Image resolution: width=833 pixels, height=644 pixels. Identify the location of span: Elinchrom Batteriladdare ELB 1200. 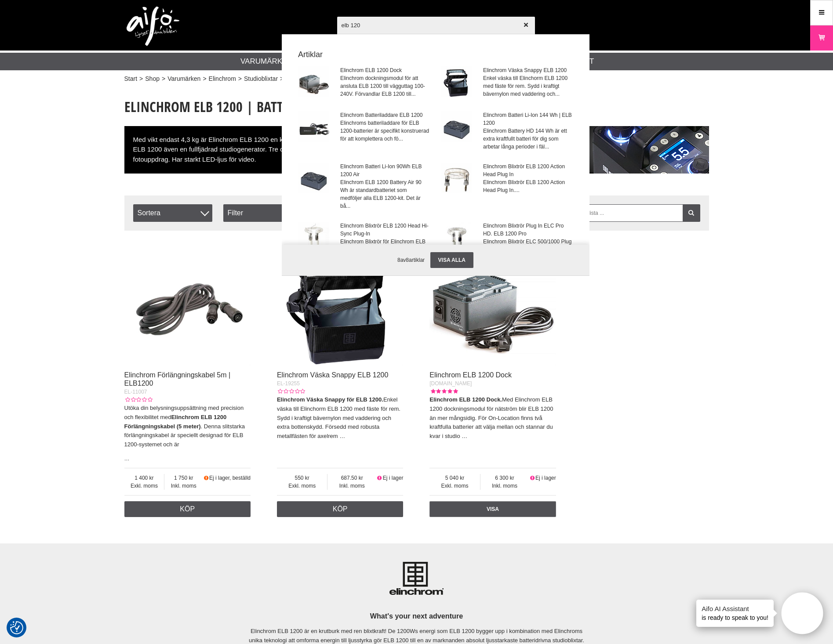
(385, 115).